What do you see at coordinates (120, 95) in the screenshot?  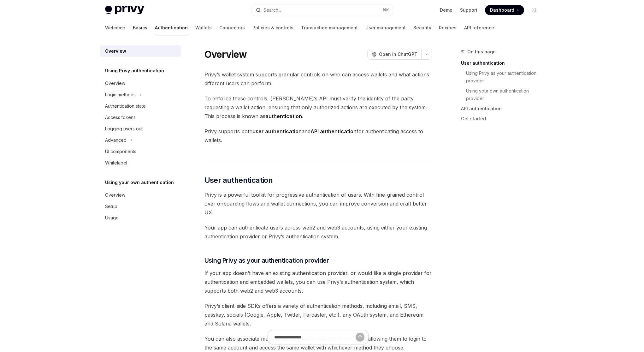 I see `div: Login methods` at bounding box center [120, 95].